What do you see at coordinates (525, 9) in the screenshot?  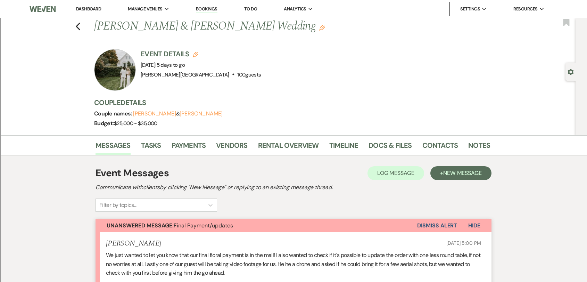 I see `span: Resources` at bounding box center [525, 9].